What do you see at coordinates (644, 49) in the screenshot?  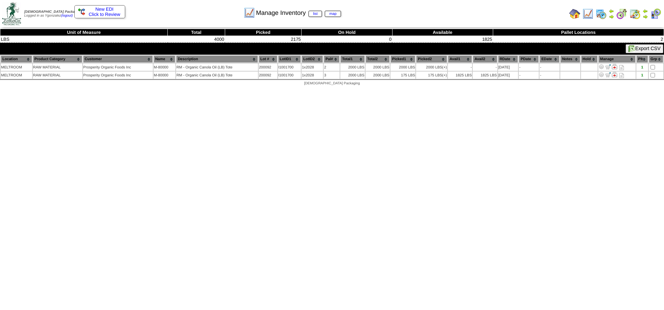 I see `button: Export CSV` at bounding box center [644, 49].